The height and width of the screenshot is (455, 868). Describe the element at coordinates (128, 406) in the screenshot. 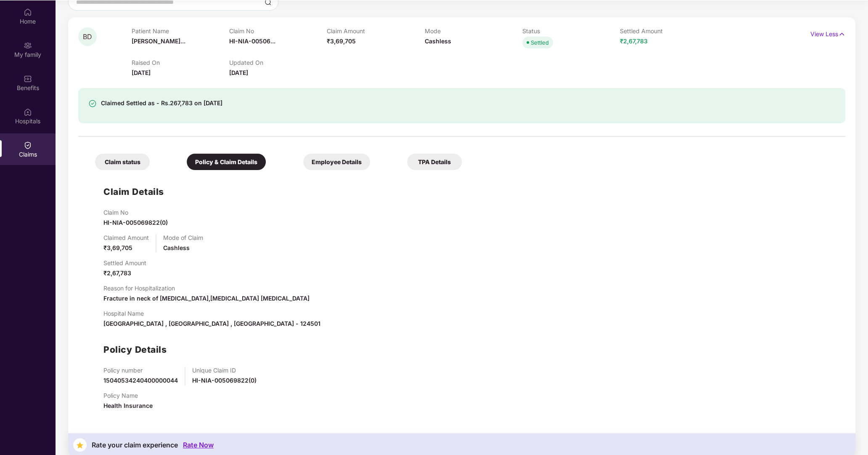

I see `span: Health Insurance` at that location.